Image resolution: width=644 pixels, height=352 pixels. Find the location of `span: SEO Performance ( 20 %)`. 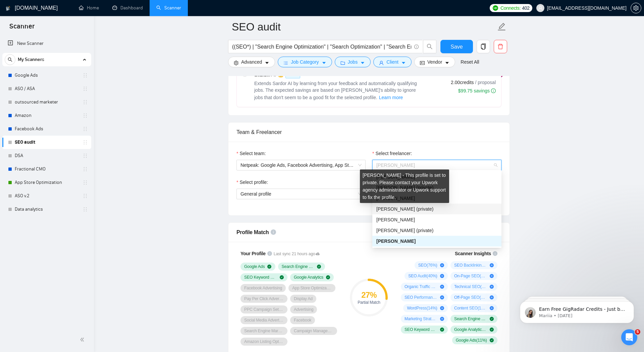

span: SEO Performance ( 20 %) is located at coordinates (421, 298).